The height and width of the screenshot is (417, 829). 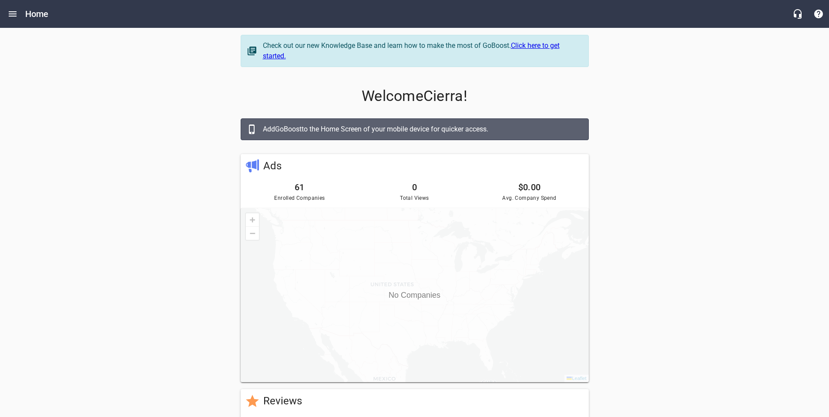 What do you see at coordinates (415, 129) in the screenshot?
I see `a: AddGoBoostto the Home Screen of your mobile device for quicker access.` at bounding box center [415, 129].